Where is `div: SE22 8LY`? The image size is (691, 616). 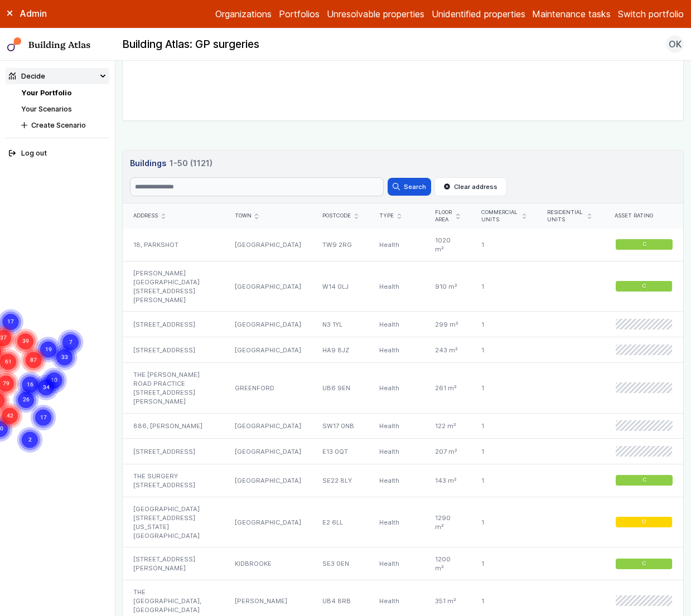
div: SE22 8LY is located at coordinates (340, 481).